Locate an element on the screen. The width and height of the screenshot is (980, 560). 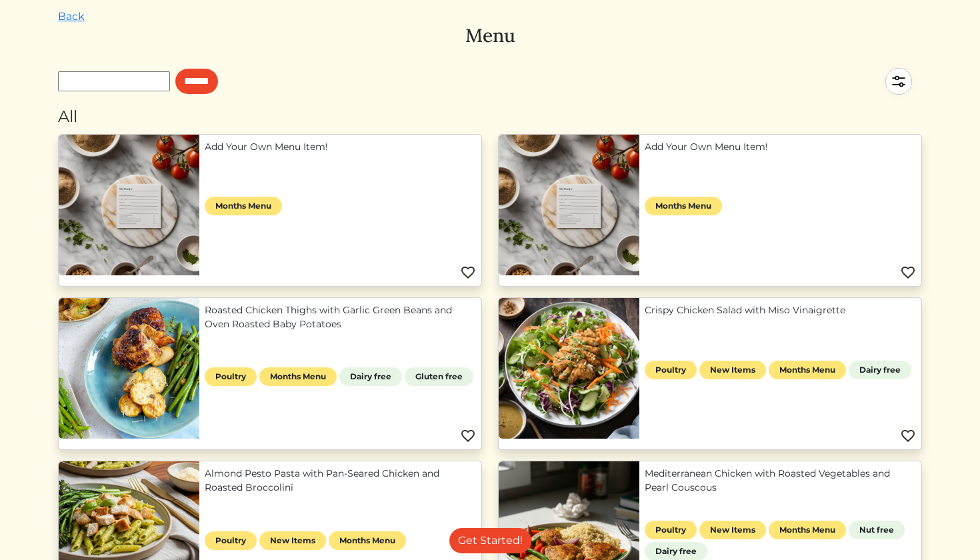
h3: Menu is located at coordinates (490, 36).